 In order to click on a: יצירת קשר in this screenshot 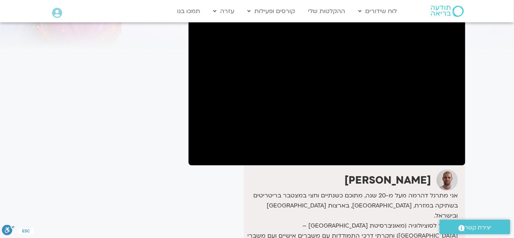, I will do `click(475, 227)`.